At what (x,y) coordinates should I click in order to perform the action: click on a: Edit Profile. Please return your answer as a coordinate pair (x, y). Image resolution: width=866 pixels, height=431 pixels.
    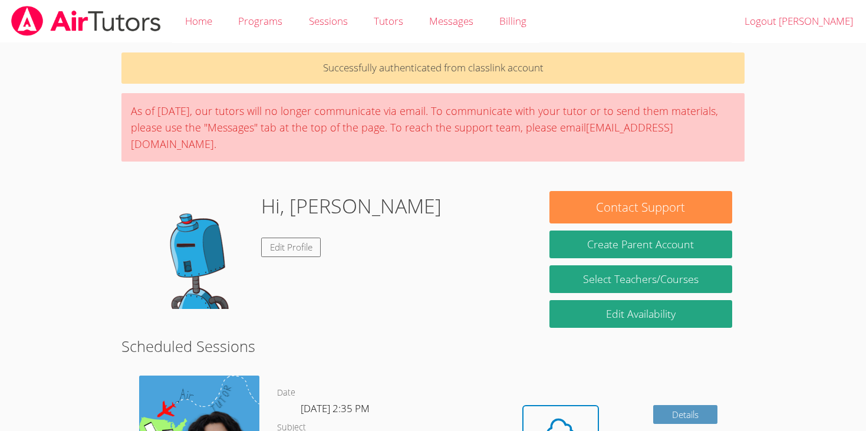
    Looking at the image, I should click on (291, 247).